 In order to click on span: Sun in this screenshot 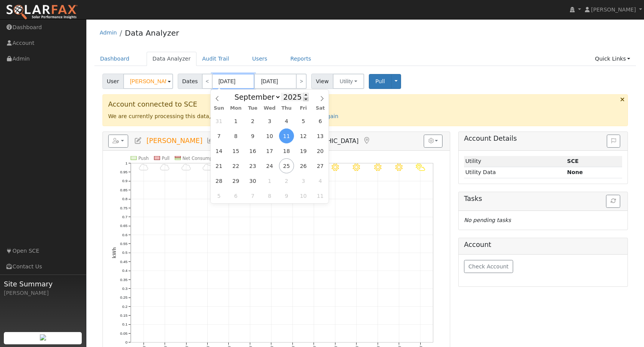, I will do `click(219, 108)`.